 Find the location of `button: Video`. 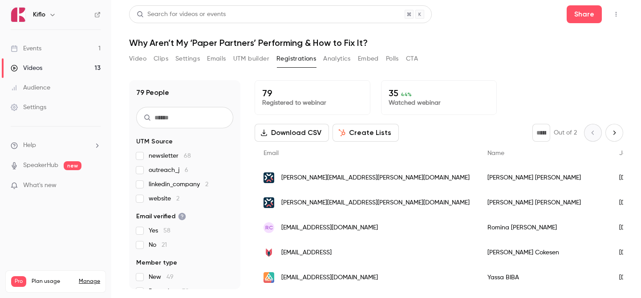

button: Video is located at coordinates (138, 59).